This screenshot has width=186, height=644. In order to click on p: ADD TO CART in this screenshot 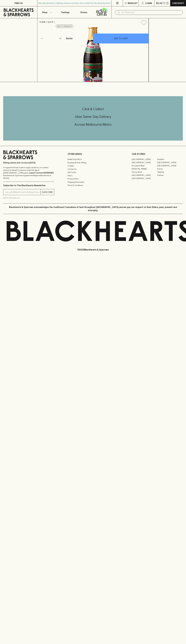, I will do `click(121, 39)`.